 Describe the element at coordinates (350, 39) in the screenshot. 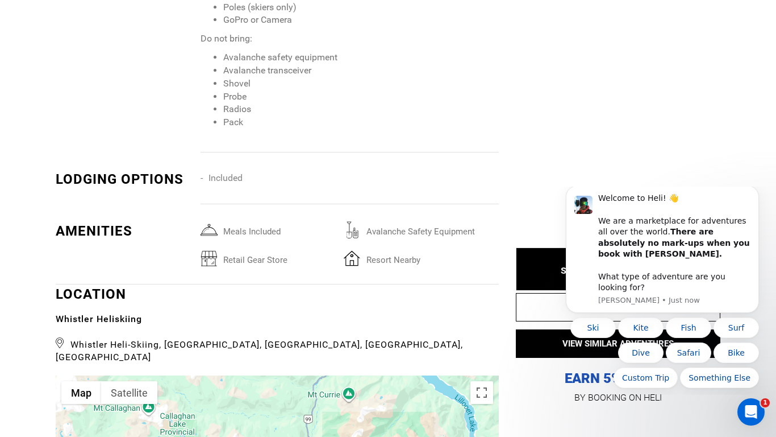

I see `p: Do not bring:` at that location.